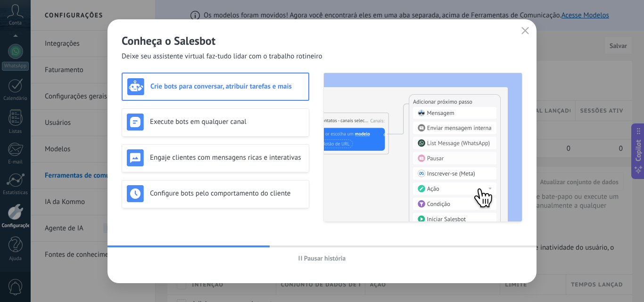  What do you see at coordinates (325, 258) in the screenshot?
I see `span: Pausar história` at bounding box center [325, 258].